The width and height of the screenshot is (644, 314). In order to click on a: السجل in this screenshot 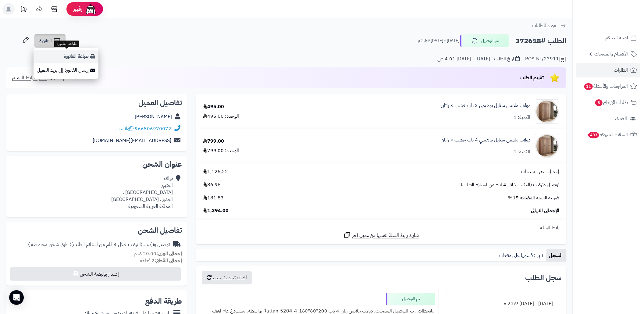, I will do `click(556, 256)`.